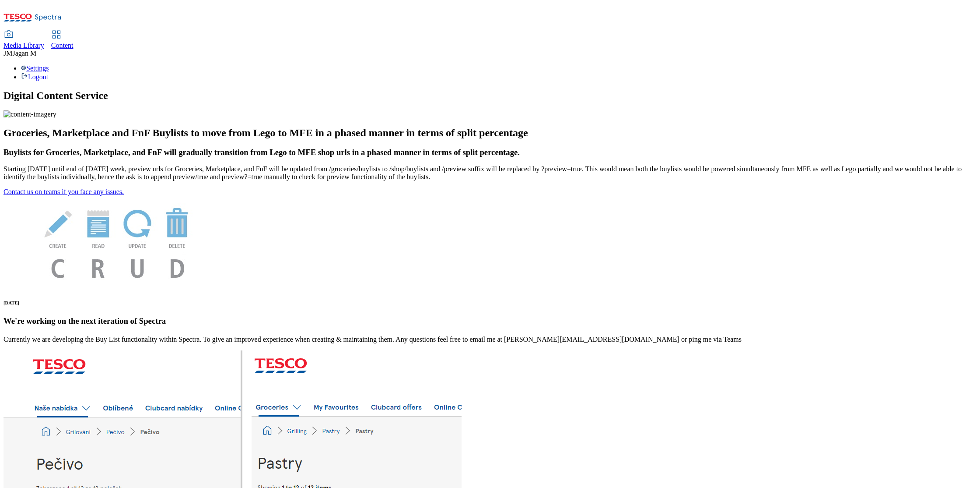  Describe the element at coordinates (35, 76) in the screenshot. I see `a: Logout` at that location.